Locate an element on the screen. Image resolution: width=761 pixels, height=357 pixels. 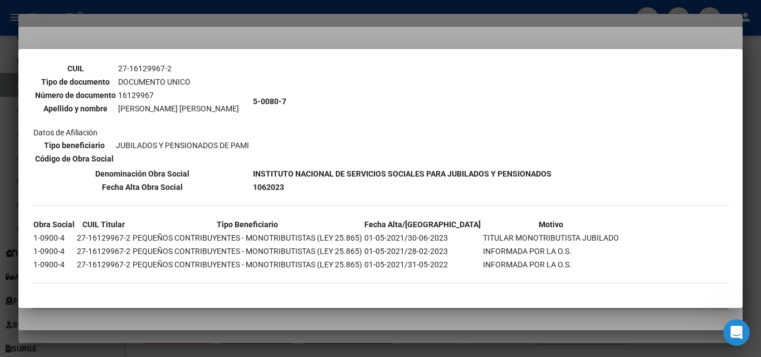
b: 1062023 is located at coordinates (269, 187).